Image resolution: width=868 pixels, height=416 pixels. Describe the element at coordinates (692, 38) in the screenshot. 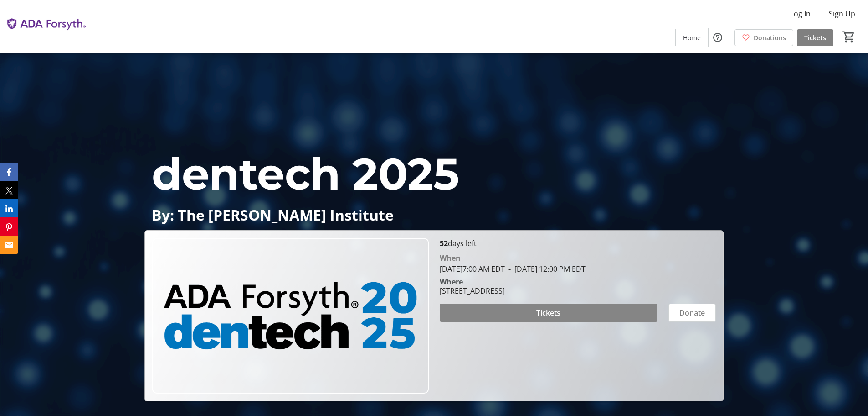

I see `a: Home` at that location.